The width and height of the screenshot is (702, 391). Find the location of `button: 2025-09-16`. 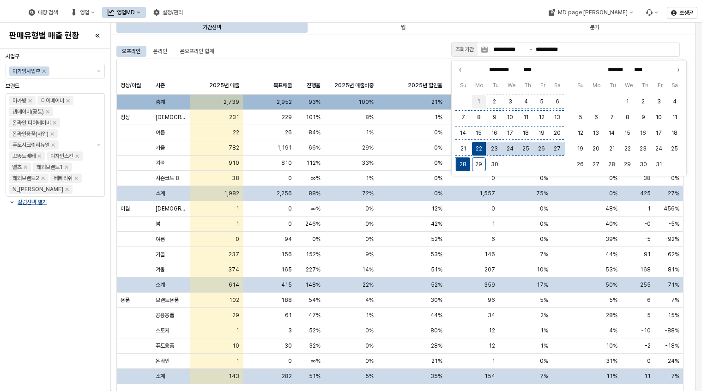

button: 2025-09-16 is located at coordinates (495, 133).